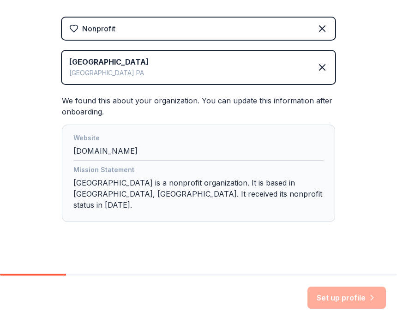 The height and width of the screenshot is (324, 397). Describe the element at coordinates (198, 171) in the screenshot. I see `div: Mission Statement` at that location.